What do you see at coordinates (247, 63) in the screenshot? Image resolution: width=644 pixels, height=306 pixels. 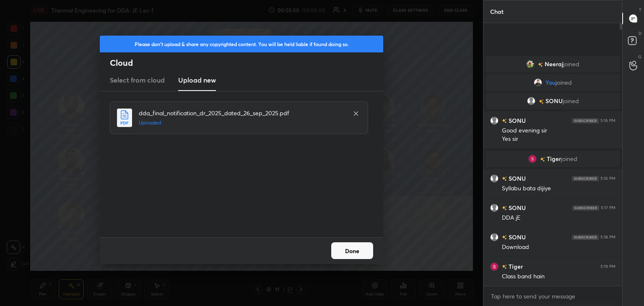 I see `h2: Cloud` at bounding box center [247, 63].